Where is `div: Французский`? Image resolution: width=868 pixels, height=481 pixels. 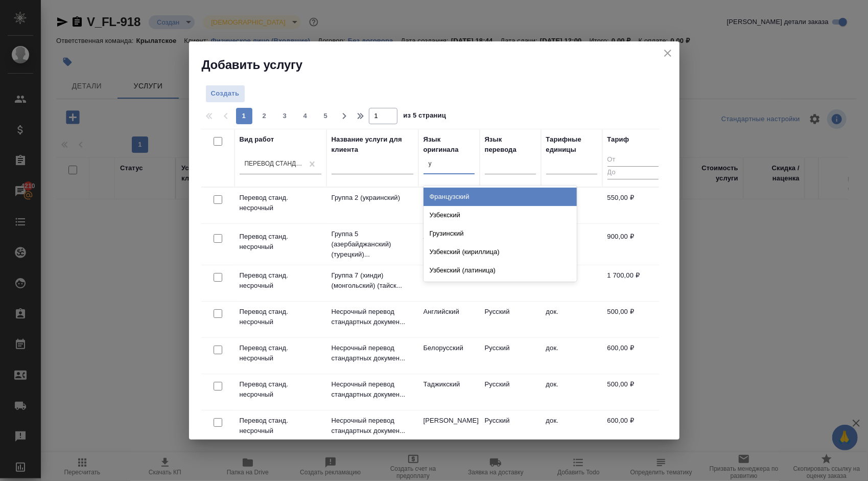 div: Французский is located at coordinates (500, 197).